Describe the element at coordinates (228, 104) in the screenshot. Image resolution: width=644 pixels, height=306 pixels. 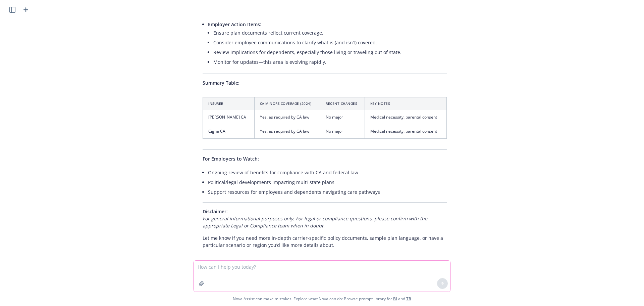
I see `th: Insurer` at that location.